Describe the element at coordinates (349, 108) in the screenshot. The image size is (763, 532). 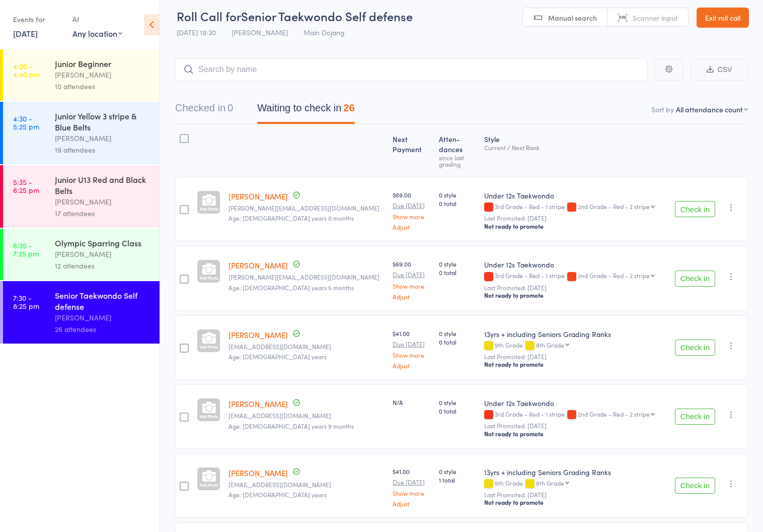
I see `div: 26` at that location.